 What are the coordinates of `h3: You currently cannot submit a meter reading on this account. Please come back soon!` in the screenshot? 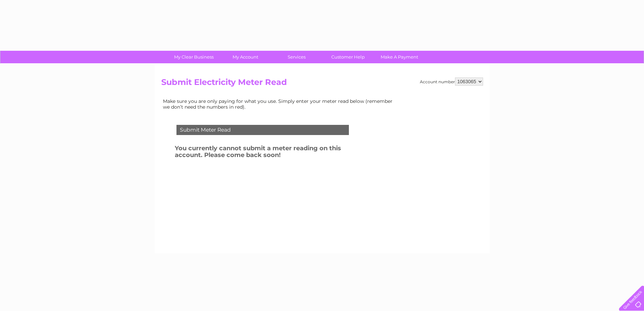 It's located at (271, 152).